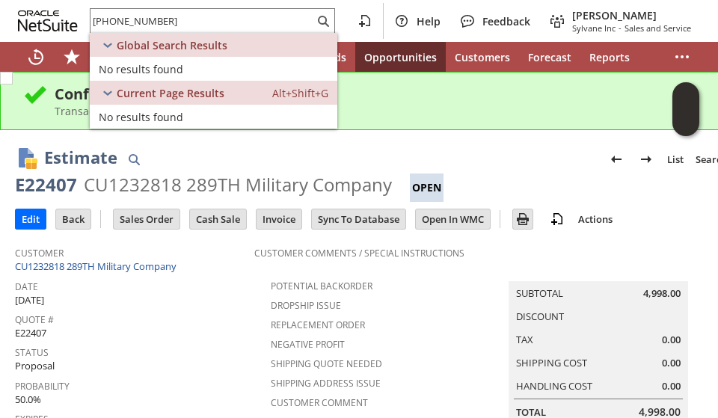 The image size is (718, 418). I want to click on a: Opportunities, so click(400, 57).